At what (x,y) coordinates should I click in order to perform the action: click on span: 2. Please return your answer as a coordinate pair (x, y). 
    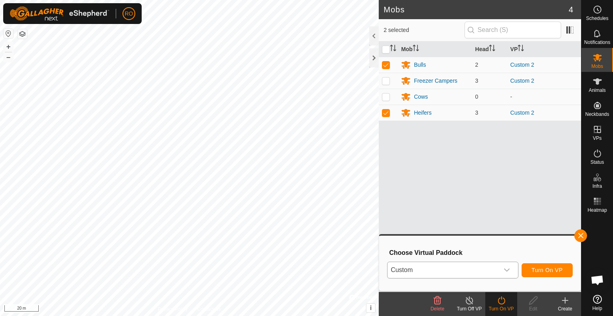
    Looking at the image, I should click on (477, 65).